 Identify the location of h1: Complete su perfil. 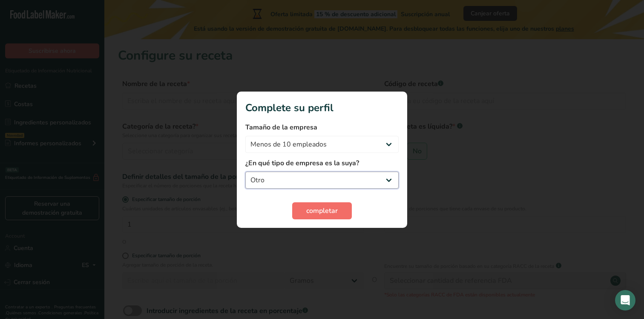
(322, 108).